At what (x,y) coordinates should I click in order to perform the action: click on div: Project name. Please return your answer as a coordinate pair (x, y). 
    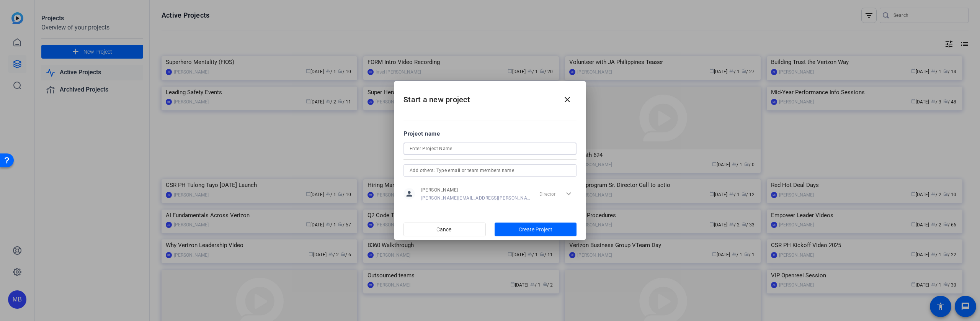
    Looking at the image, I should click on (490, 134).